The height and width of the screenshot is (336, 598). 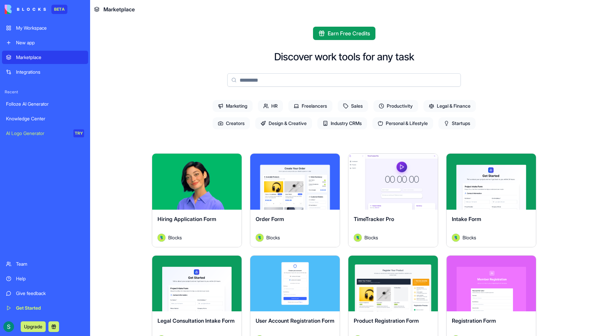 What do you see at coordinates (45, 264) in the screenshot?
I see `a: Team` at bounding box center [45, 264].